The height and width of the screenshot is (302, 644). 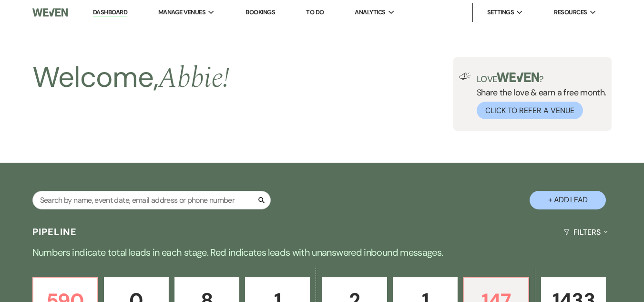 I want to click on span: Settings, so click(x=500, y=12).